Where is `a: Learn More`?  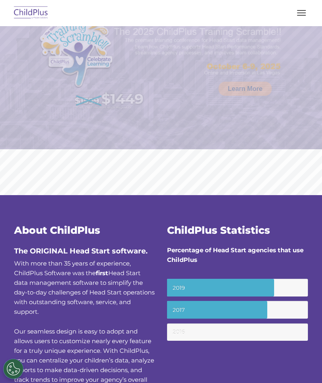
a: Learn More is located at coordinates (245, 89).